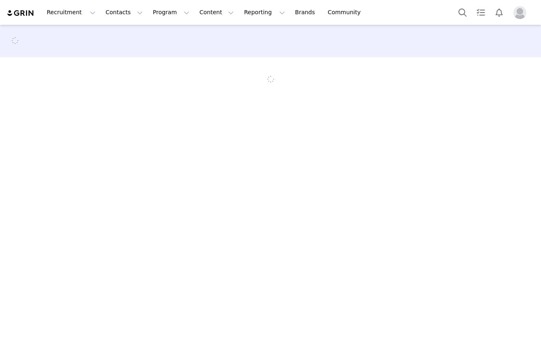 This screenshot has width=541, height=343. I want to click on button: Content, so click(217, 12).